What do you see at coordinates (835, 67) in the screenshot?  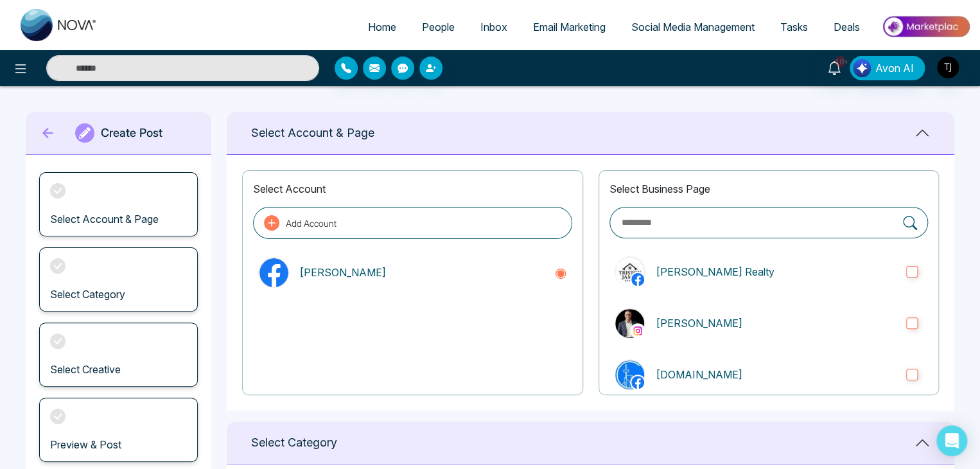 I see `a: 10+` at bounding box center [835, 67].